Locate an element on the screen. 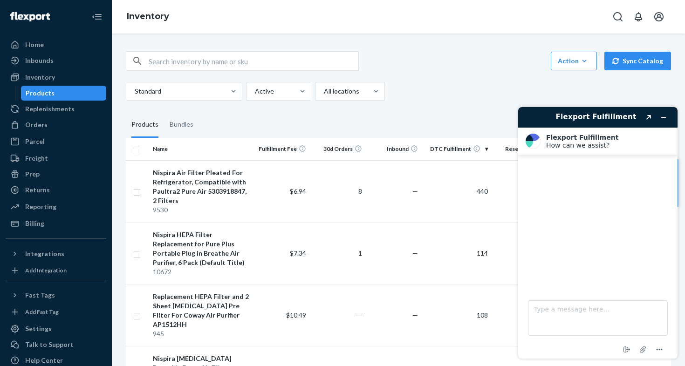 This screenshot has width=685, height=366. td: 440 is located at coordinates (457, 191).